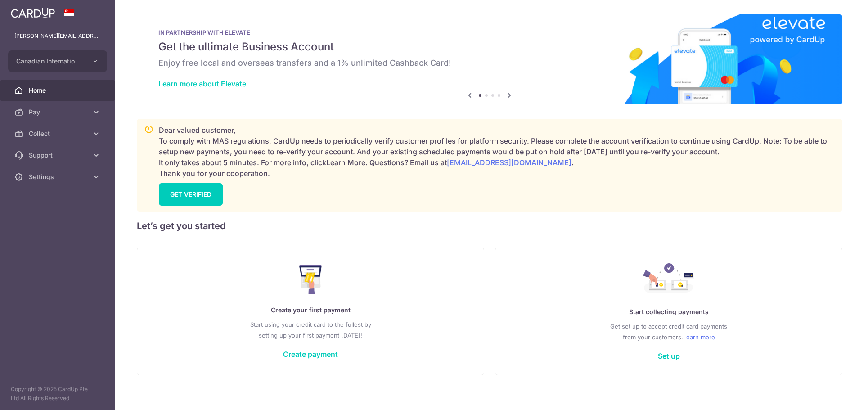 The image size is (864, 410). Describe the element at coordinates (58, 134) in the screenshot. I see `span: Collect` at that location.